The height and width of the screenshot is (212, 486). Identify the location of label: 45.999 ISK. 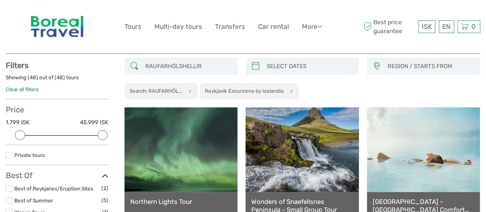
(94, 122).